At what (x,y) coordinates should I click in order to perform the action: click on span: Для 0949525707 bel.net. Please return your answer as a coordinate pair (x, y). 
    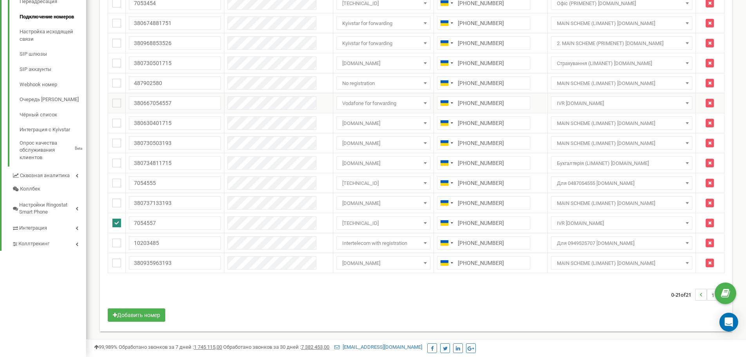
    Looking at the image, I should click on (621, 243).